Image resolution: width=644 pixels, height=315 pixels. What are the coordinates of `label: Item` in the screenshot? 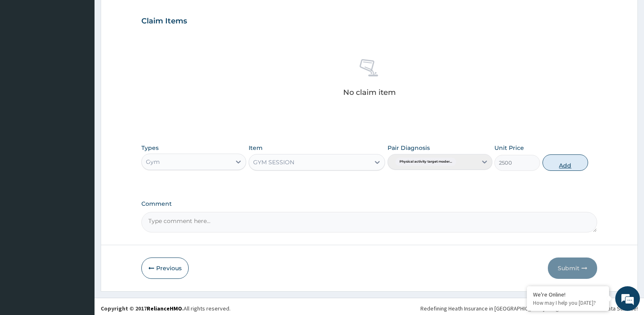 It's located at (256, 148).